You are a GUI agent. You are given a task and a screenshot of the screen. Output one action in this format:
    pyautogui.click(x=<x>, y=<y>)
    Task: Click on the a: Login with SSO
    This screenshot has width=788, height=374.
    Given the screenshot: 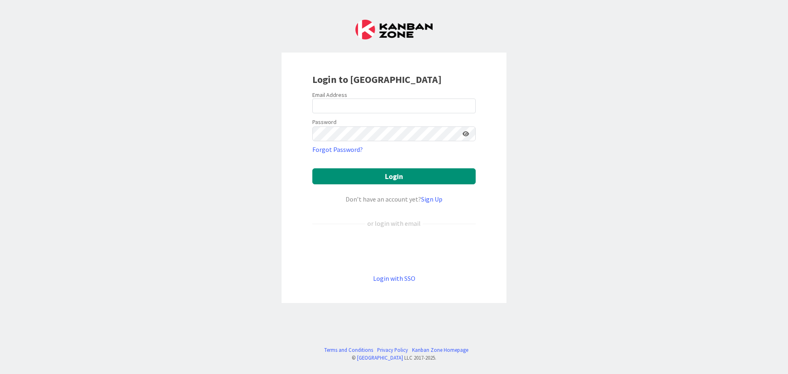 What is the action you would take?
    pyautogui.click(x=394, y=278)
    